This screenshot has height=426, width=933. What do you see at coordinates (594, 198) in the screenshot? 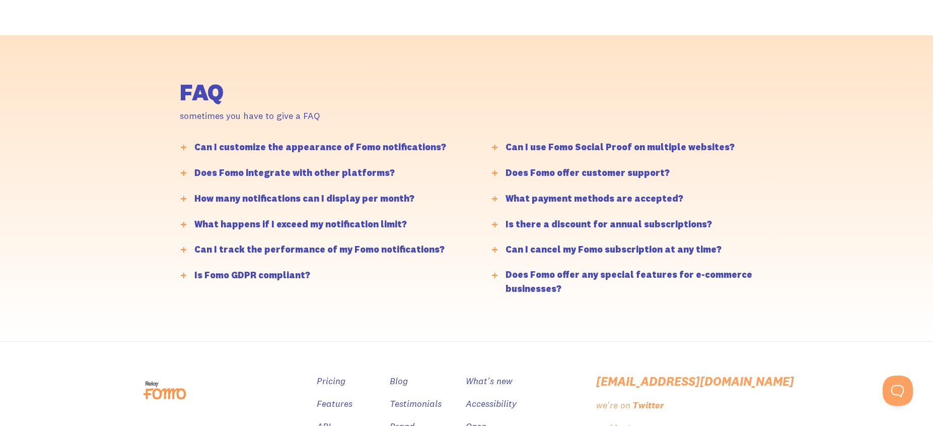
I see `div: What payment methods are accepted?` at bounding box center [594, 198].